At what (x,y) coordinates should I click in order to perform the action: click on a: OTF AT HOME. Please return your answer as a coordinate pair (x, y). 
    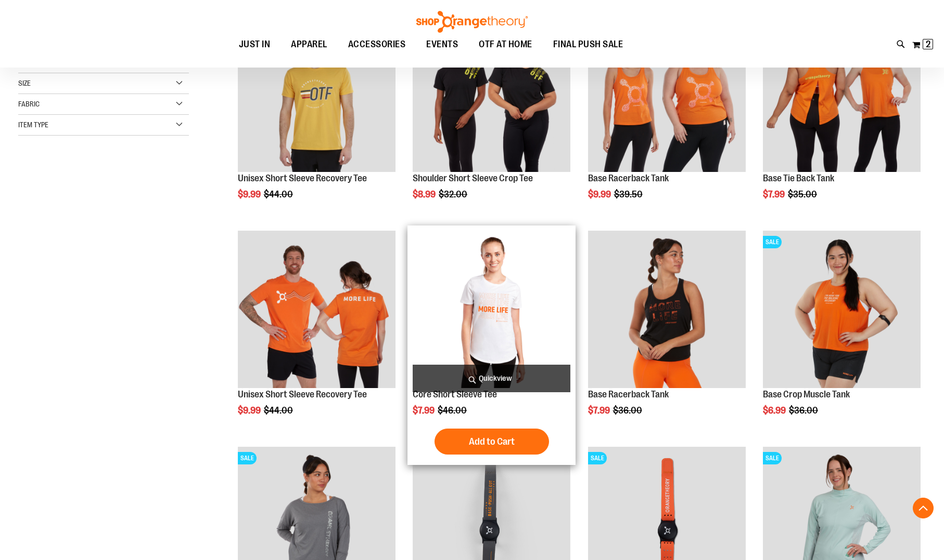
    Looking at the image, I should click on (505, 45).